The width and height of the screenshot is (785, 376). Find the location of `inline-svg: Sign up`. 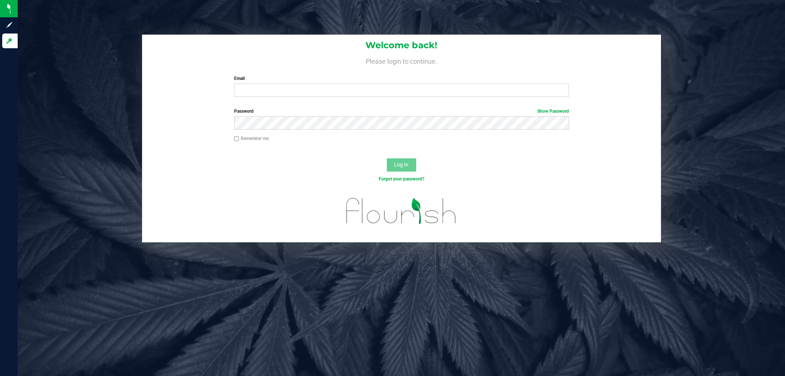

inline-svg: Sign up is located at coordinates (9, 25).